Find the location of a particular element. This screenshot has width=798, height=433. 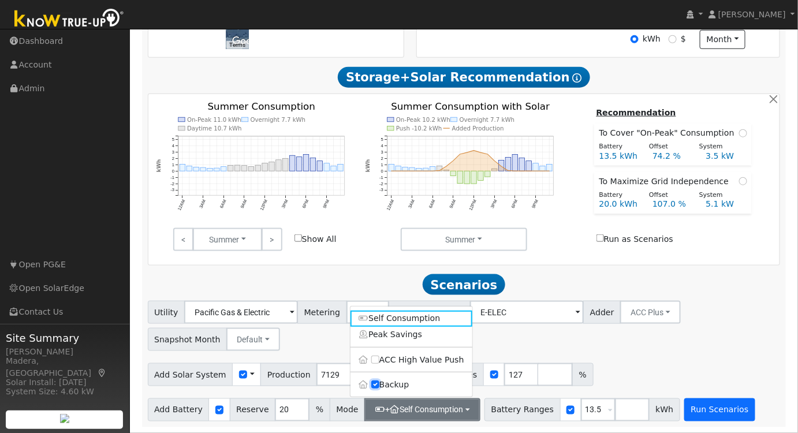

input: Select a Rate Schedule is located at coordinates (527, 312).